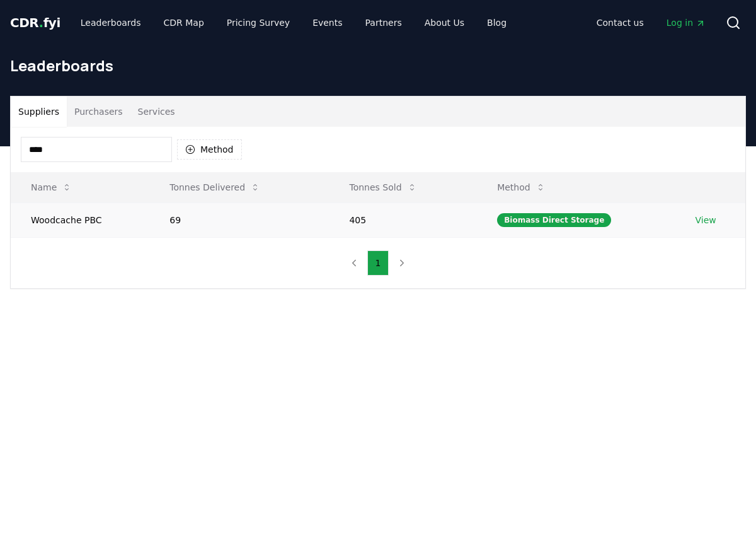 This screenshot has width=756, height=555. What do you see at coordinates (403, 220) in the screenshot?
I see `td: 405` at bounding box center [403, 220].